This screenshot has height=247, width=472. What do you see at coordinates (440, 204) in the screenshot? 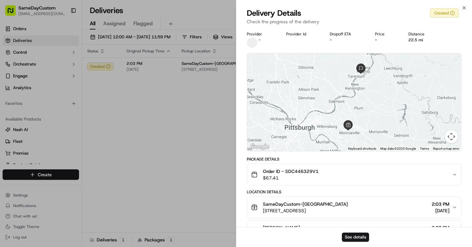
I see `span: 2:03 PM` at bounding box center [440, 204].